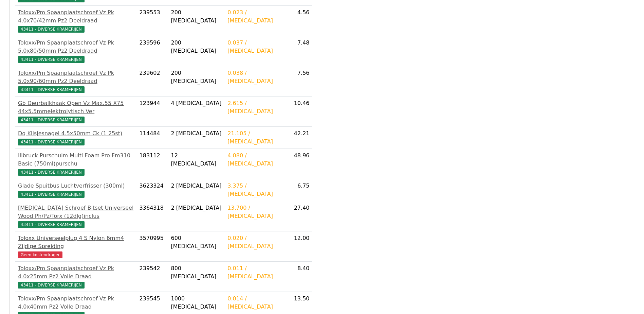 Image resolution: width=644 pixels, height=314 pixels. What do you see at coordinates (298, 81) in the screenshot?
I see `td: 7.56` at bounding box center [298, 81].